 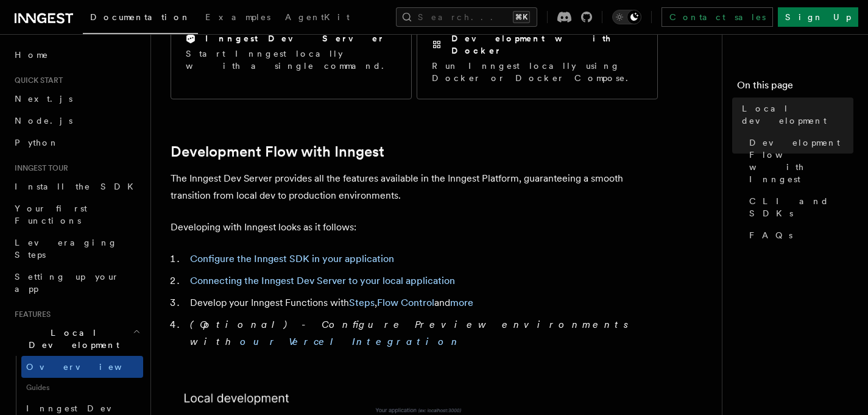 What do you see at coordinates (77, 186) in the screenshot?
I see `span: Install the SDK` at bounding box center [77, 186].